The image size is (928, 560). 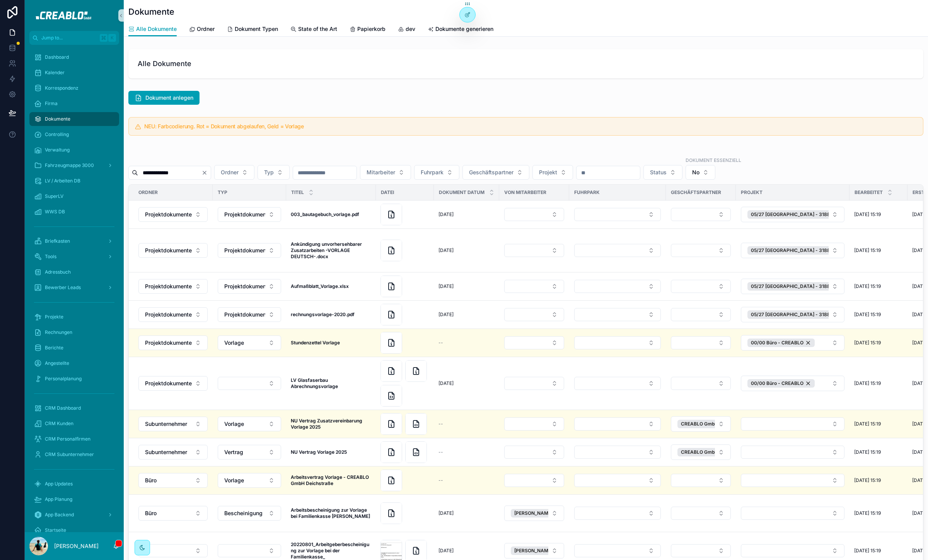 I want to click on a: Controlling, so click(x=75, y=134).